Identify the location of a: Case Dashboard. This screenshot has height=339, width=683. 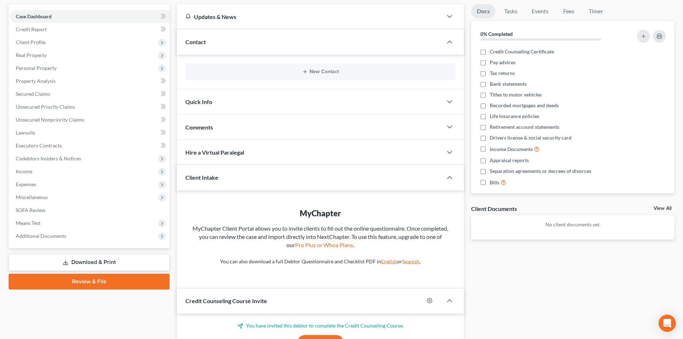
(90, 16).